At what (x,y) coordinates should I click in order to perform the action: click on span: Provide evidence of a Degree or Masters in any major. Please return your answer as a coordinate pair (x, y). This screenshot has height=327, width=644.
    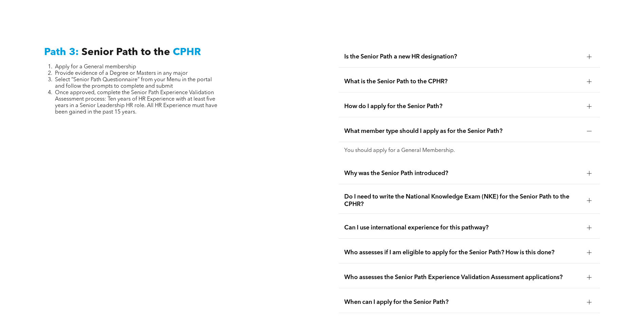
    Looking at the image, I should click on (121, 74).